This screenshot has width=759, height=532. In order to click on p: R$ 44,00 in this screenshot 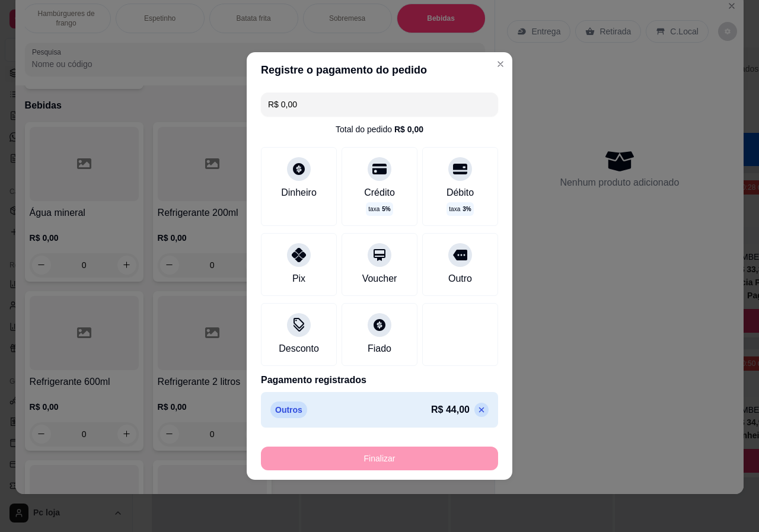, I will do `click(450, 410)`.